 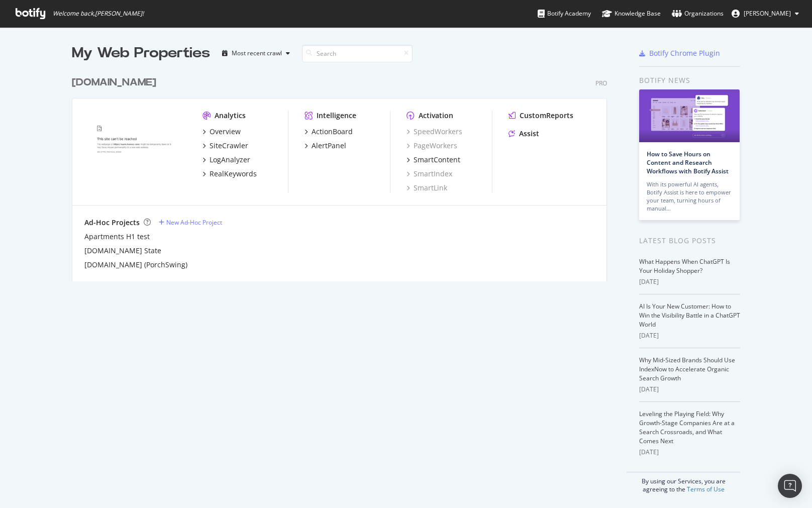 What do you see at coordinates (135, 151) in the screenshot?
I see `img: www.homes.com` at bounding box center [135, 151].